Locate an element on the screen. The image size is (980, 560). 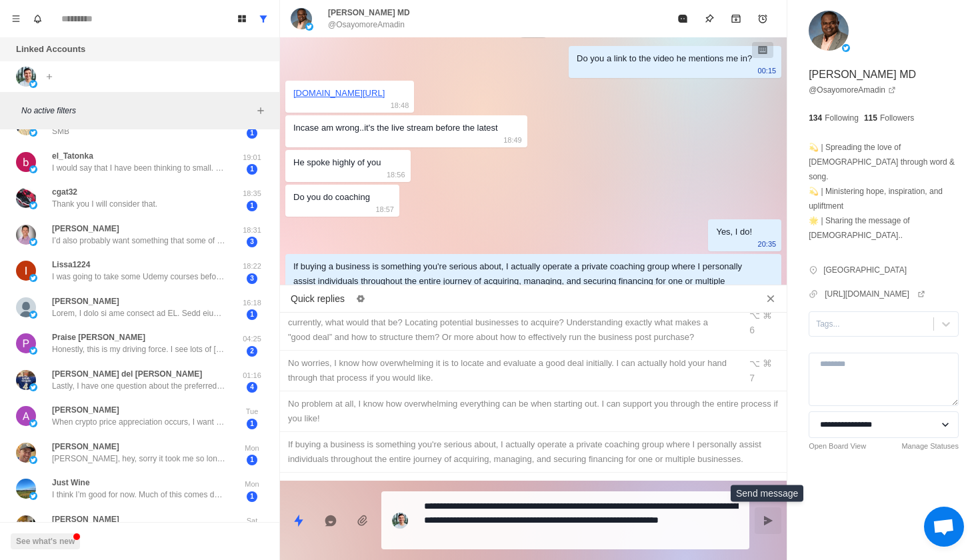
p: Just Wine is located at coordinates (71, 482).